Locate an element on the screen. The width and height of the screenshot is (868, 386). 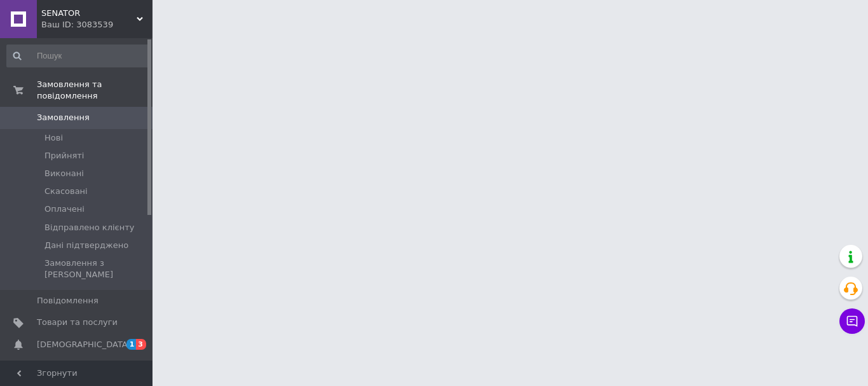
span: Нові is located at coordinates (53, 138).